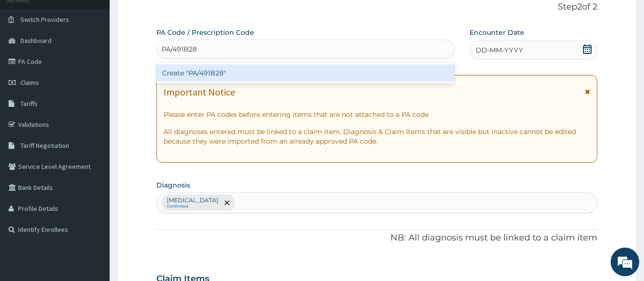  I want to click on h1: Important Notice, so click(199, 92).